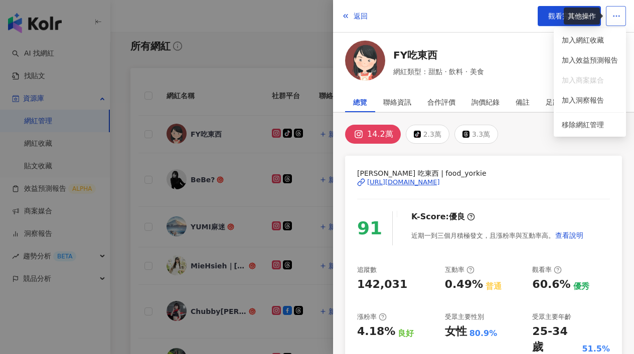 The image size is (634, 354). Describe the element at coordinates (365, 62) in the screenshot. I see `a: KOL Avatar` at that location.